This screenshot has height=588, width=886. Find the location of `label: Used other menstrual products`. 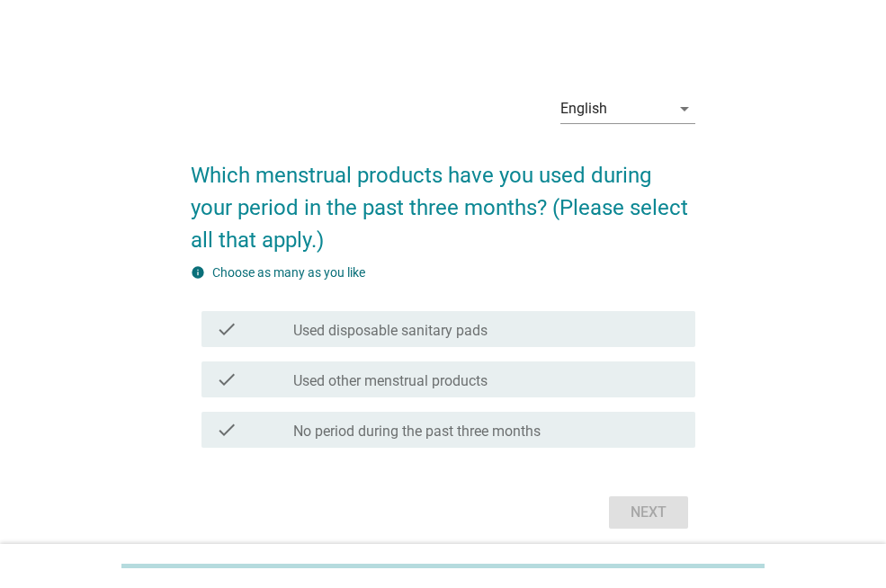

label: Used other menstrual products is located at coordinates (391, 381).